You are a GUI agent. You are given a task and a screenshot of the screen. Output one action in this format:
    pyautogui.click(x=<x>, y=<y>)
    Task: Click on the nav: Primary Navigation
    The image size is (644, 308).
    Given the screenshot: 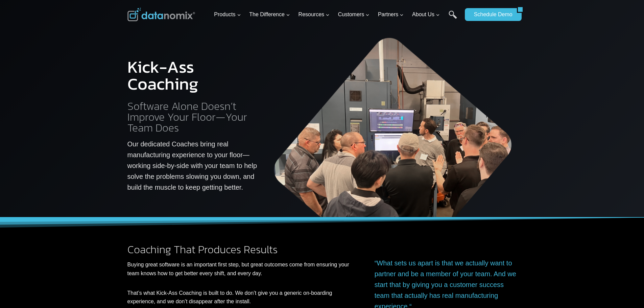 What is the action you would take?
    pyautogui.click(x=337, y=14)
    